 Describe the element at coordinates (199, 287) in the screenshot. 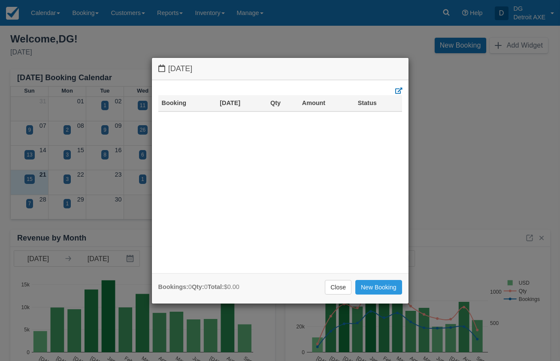

I see `div: 0 0 $0.00` at that location.